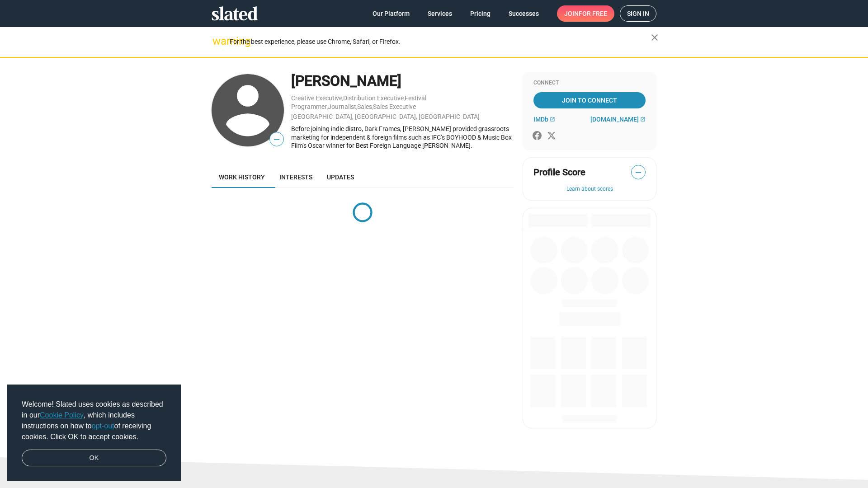 Image resolution: width=868 pixels, height=488 pixels. I want to click on a: Cookie Policy, so click(62, 414).